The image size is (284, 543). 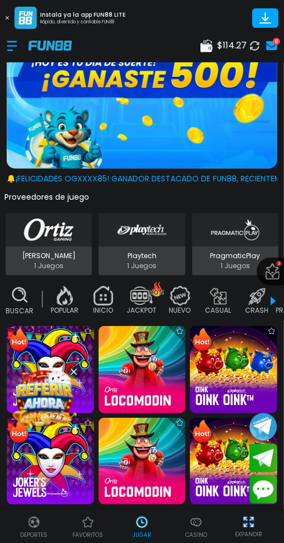 What do you see at coordinates (263, 427) in the screenshot?
I see `button: Join telegram channel` at bounding box center [263, 427].